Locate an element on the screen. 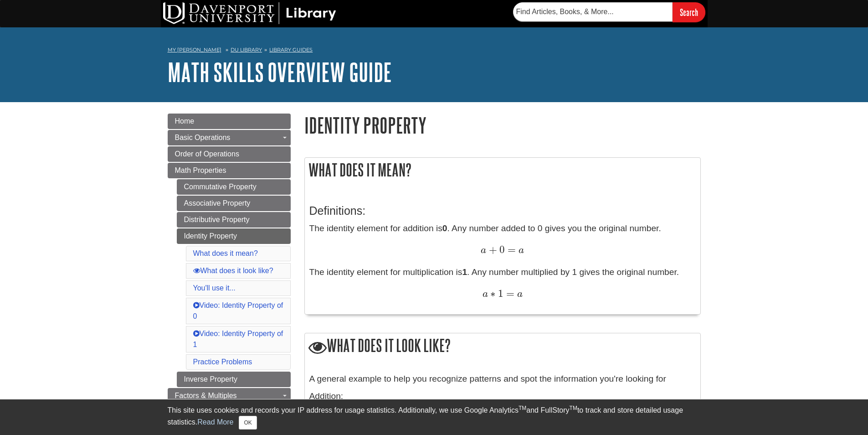 The width and height of the screenshot is (868, 435). a: Math Properties is located at coordinates (229, 171).